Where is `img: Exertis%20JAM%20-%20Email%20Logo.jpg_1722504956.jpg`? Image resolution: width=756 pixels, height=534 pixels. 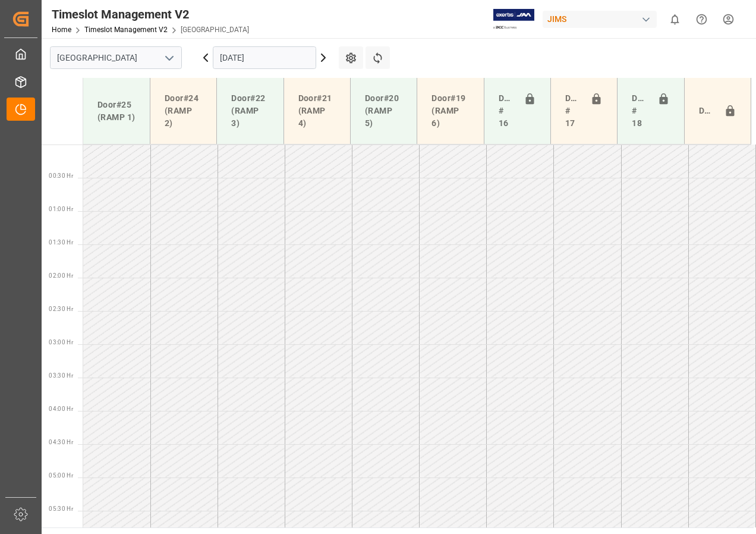
img: Exertis%20JAM%20-%20Email%20Logo.jpg_1722504956.jpg is located at coordinates (513, 19).